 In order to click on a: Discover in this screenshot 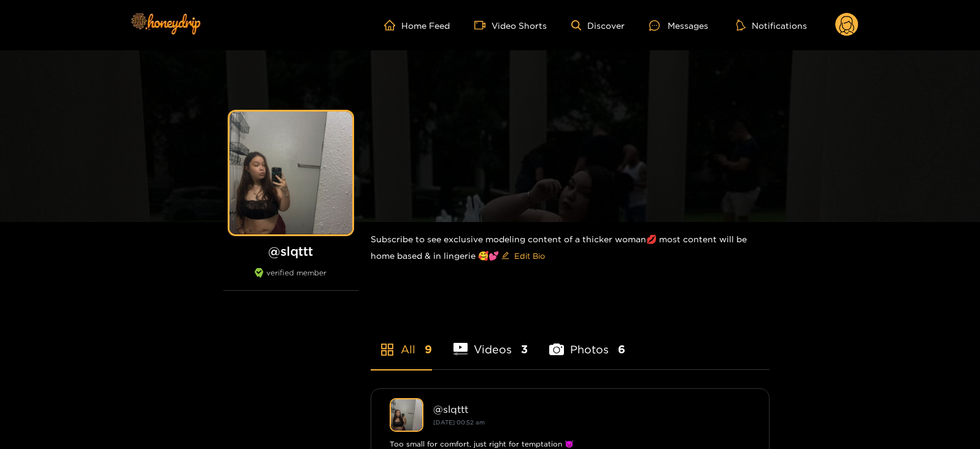, I will do `click(598, 25)`.